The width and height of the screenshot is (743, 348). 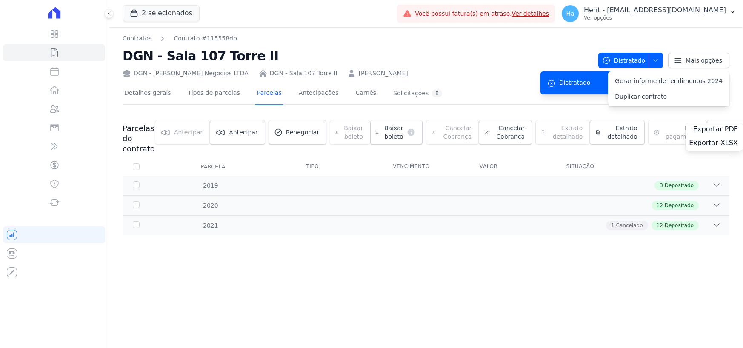 I want to click on div: Parcela, so click(x=213, y=167).